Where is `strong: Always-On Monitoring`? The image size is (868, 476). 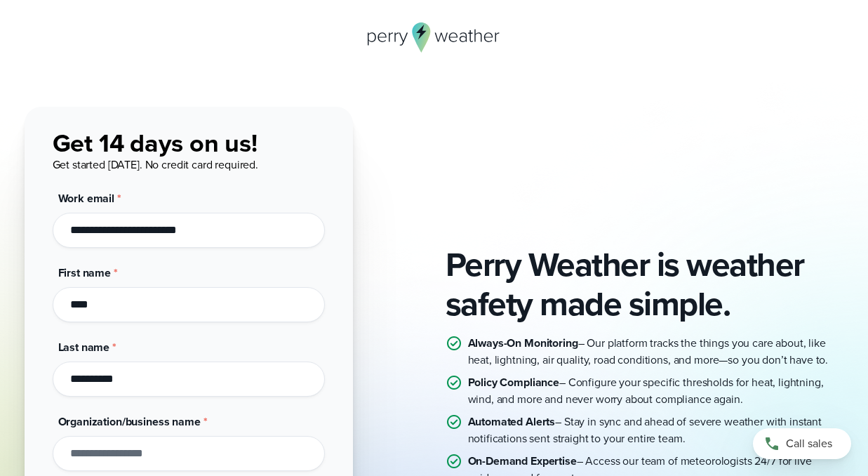 strong: Always-On Monitoring is located at coordinates (523, 342).